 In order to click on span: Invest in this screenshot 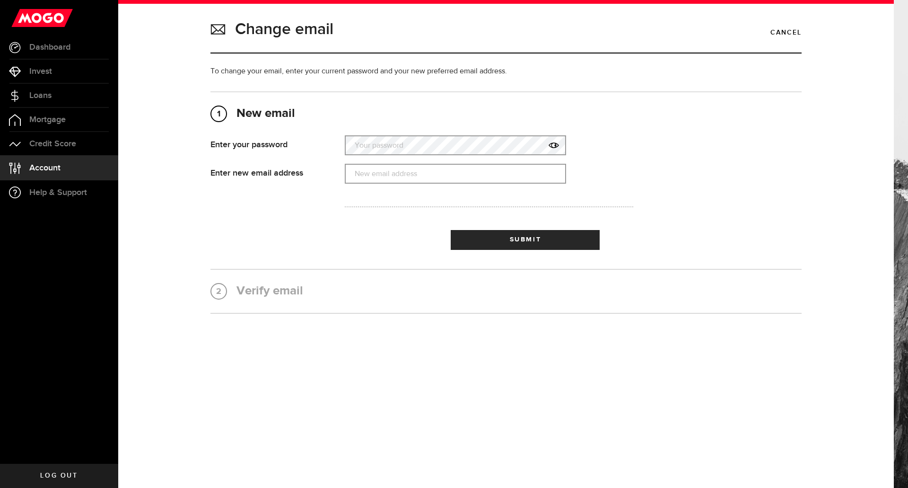, I will do `click(41, 71)`.